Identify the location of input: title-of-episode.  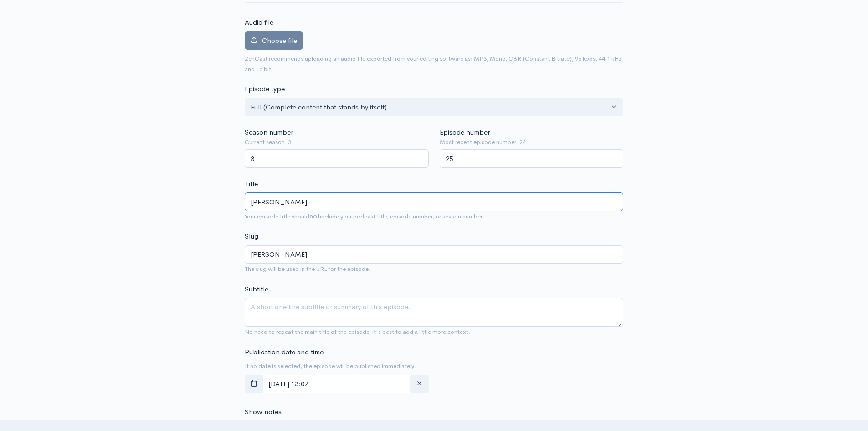
(434, 254).